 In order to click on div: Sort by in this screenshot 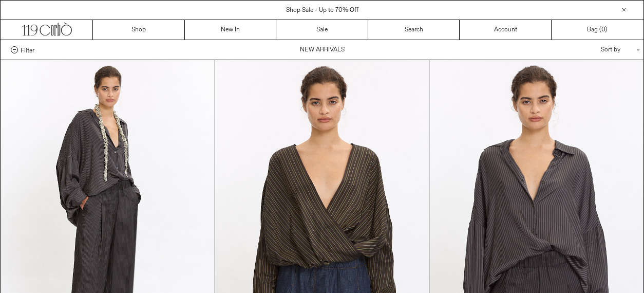, I will do `click(587, 50)`.